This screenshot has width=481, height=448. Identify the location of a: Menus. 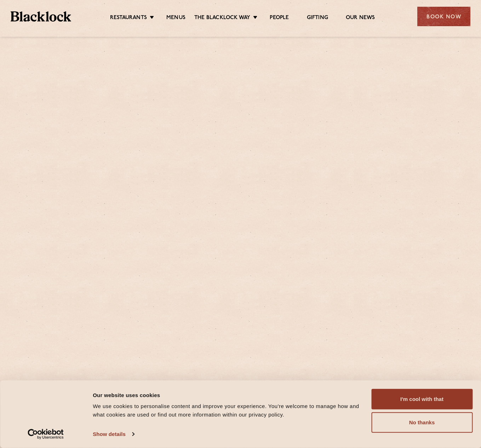
(176, 18).